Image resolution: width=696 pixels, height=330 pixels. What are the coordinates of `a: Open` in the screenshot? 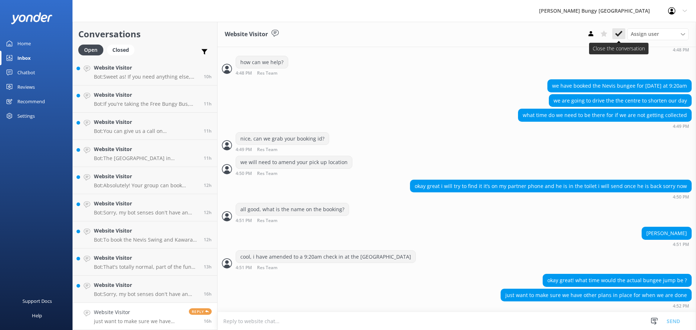 It's located at (92, 50).